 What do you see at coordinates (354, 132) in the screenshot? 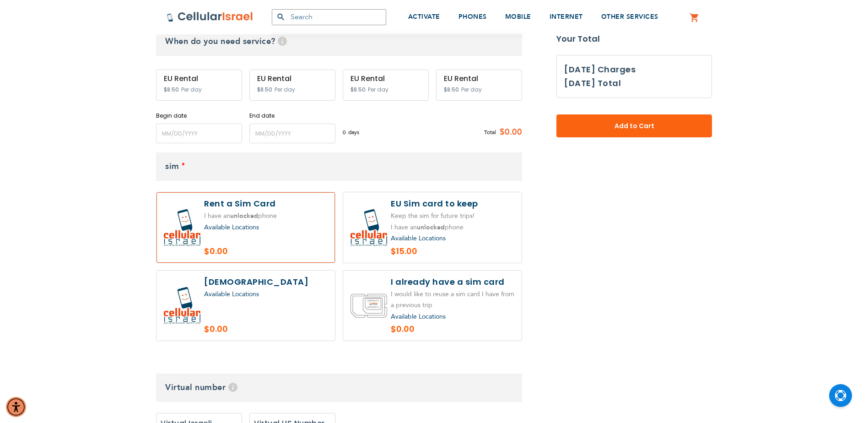
I see `span: days` at bounding box center [354, 132].